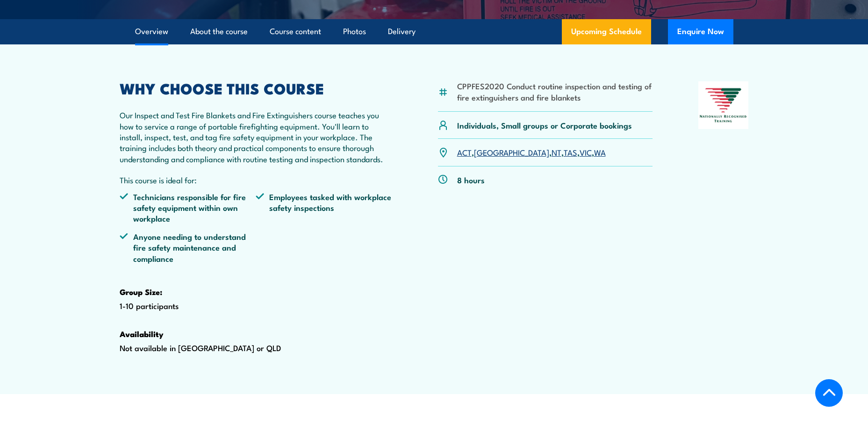 This screenshot has width=868, height=432. I want to click on li: Anyone needing to understand fire safety maintenance and compliance, so click(188, 247).